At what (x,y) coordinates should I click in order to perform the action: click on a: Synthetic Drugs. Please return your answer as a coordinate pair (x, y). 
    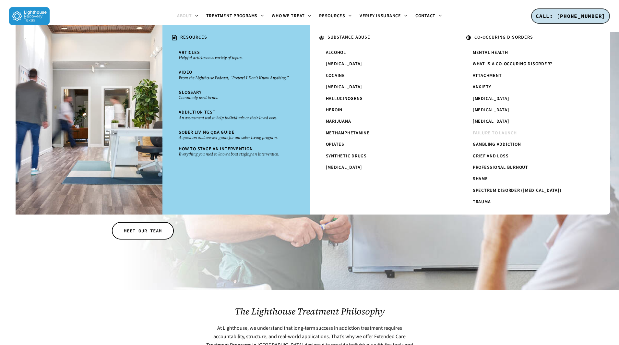
    Looking at the image, I should click on (383, 156).